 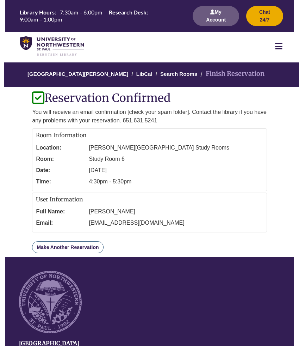 I want to click on dt: Location:, so click(x=61, y=148).